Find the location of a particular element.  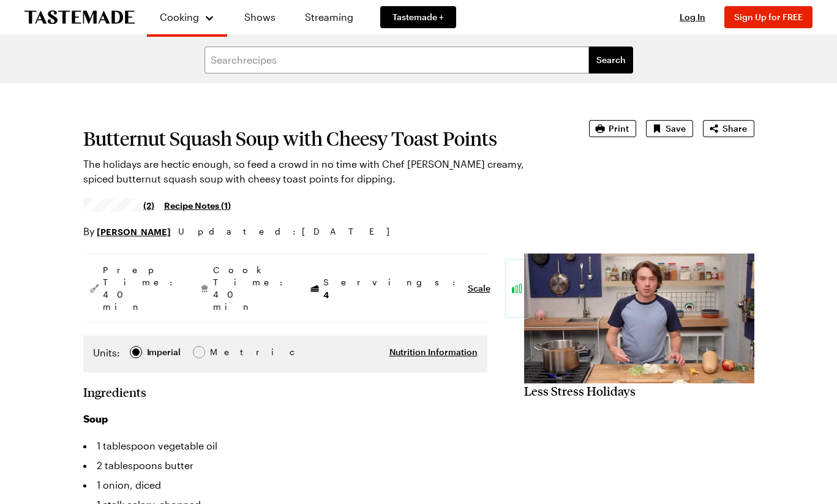

span: Share is located at coordinates (735, 128).